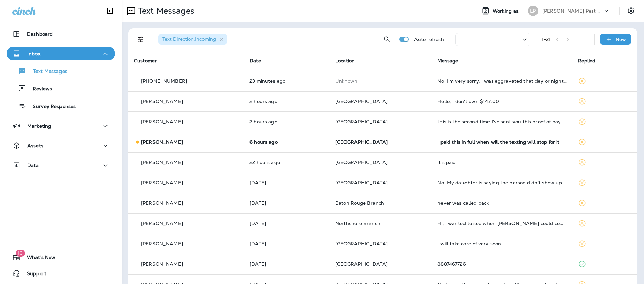  Describe the element at coordinates (502, 81) in the screenshot. I see `div: No, I'm very sorry. I was aggravated that day or night. Someone just came the other day and got u...` at that location.